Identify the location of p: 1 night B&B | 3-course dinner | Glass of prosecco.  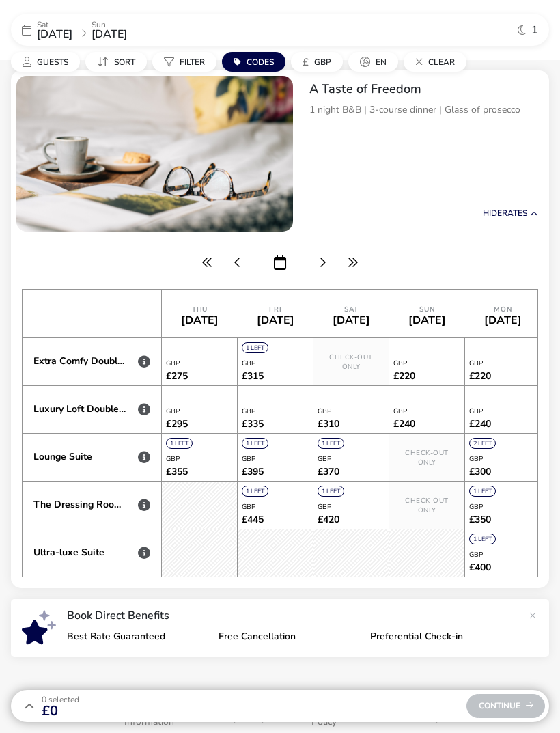
(423, 110).